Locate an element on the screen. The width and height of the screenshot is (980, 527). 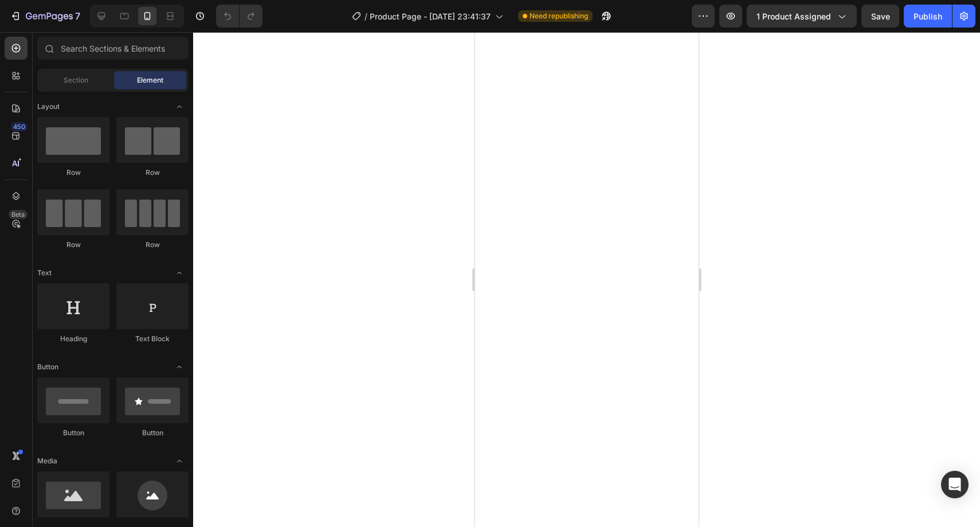
span: Need republishing is located at coordinates (559, 16).